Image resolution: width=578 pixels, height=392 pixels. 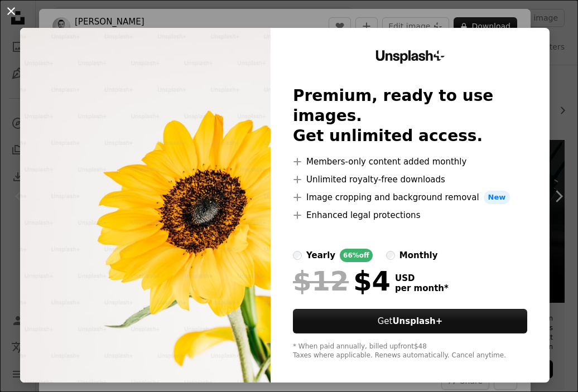 What do you see at coordinates (497, 197) in the screenshot?
I see `span: New` at bounding box center [497, 197].